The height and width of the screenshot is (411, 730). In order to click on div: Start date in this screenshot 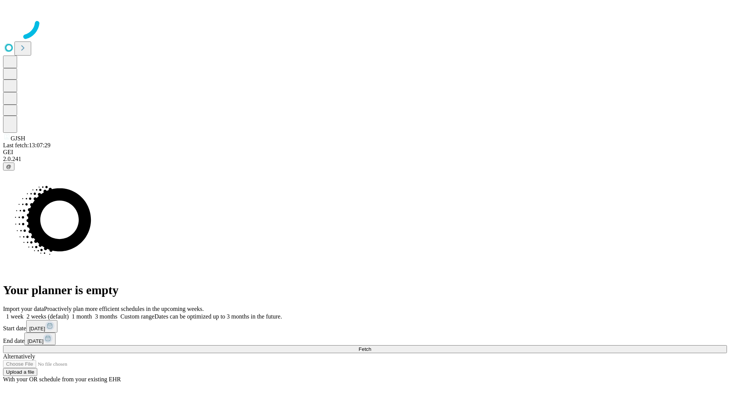, I will do `click(365, 326)`.